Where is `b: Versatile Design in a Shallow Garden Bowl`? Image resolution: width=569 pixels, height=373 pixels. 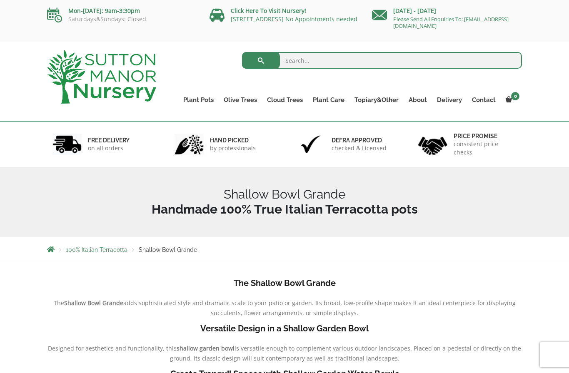
b: Versatile Design in a Shallow Garden Bowl is located at coordinates (285, 329).